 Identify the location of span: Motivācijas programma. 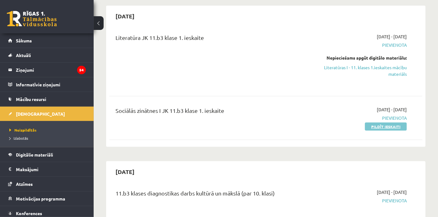
(41, 199).